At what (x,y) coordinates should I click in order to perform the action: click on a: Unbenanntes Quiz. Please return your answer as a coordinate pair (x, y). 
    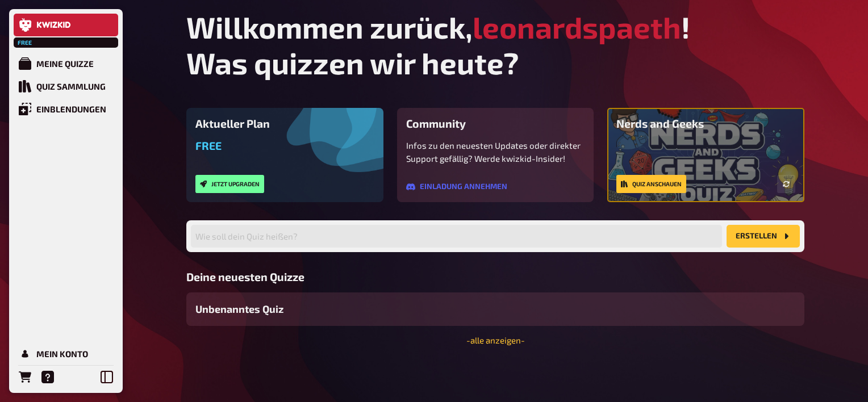
    Looking at the image, I should click on (495, 309).